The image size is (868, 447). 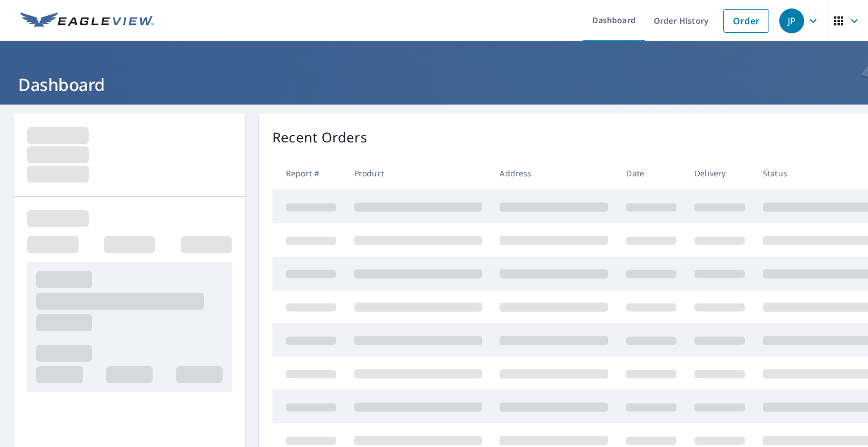 I want to click on th: Delivery, so click(x=720, y=173).